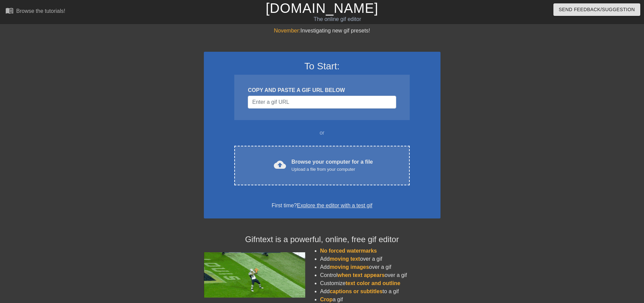  I want to click on div: The online gif editor, so click(337, 19).